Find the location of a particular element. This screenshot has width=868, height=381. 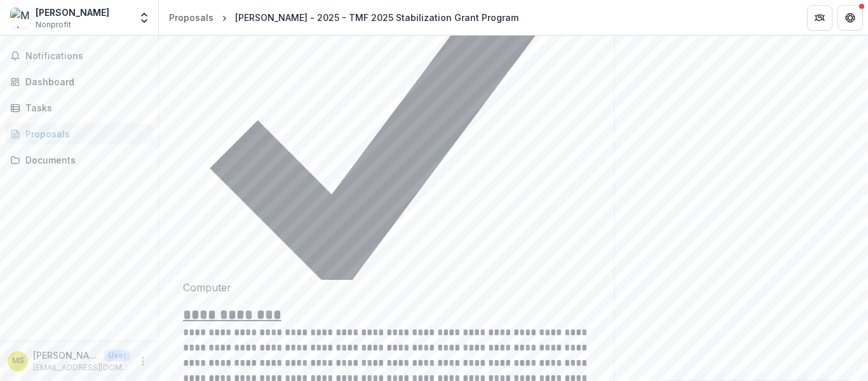

div: Dashboard is located at coordinates (84, 82).